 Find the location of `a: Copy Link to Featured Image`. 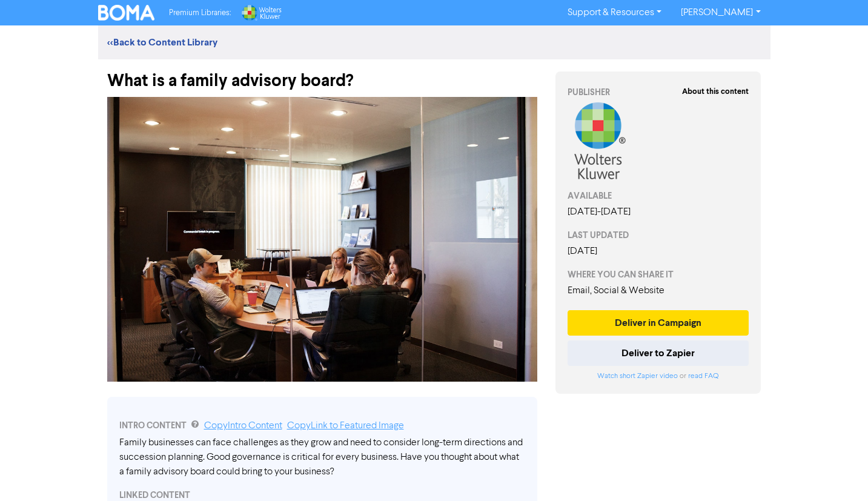

a: Copy Link to Featured Image is located at coordinates (346, 426).